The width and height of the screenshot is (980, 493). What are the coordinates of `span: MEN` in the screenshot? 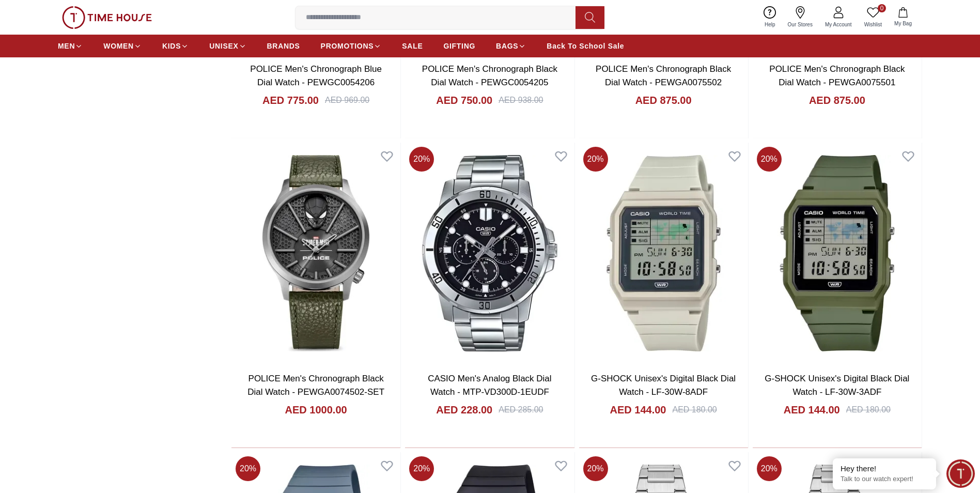 It's located at (67, 46).